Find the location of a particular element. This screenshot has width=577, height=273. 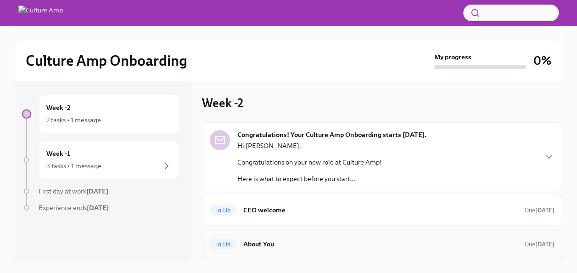

h2: Culture Amp Onboarding is located at coordinates (106, 61).